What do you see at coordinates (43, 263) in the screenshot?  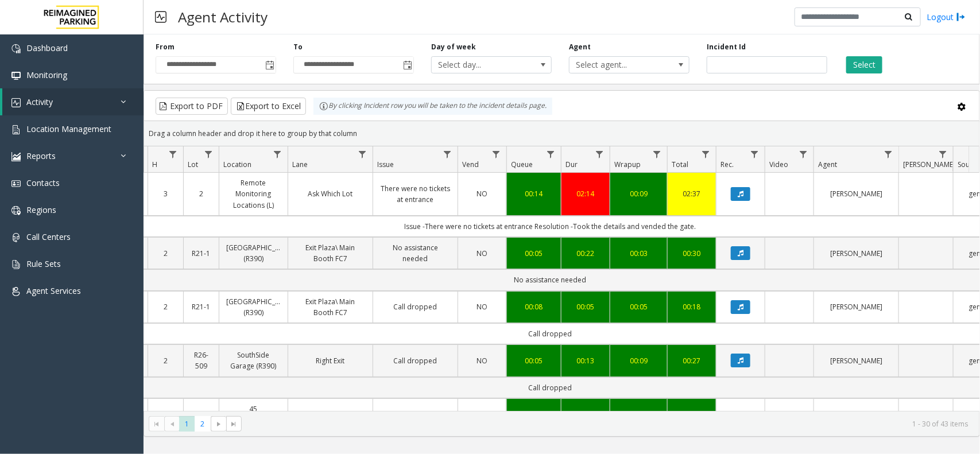 I see `span: Rule Sets` at bounding box center [43, 263].